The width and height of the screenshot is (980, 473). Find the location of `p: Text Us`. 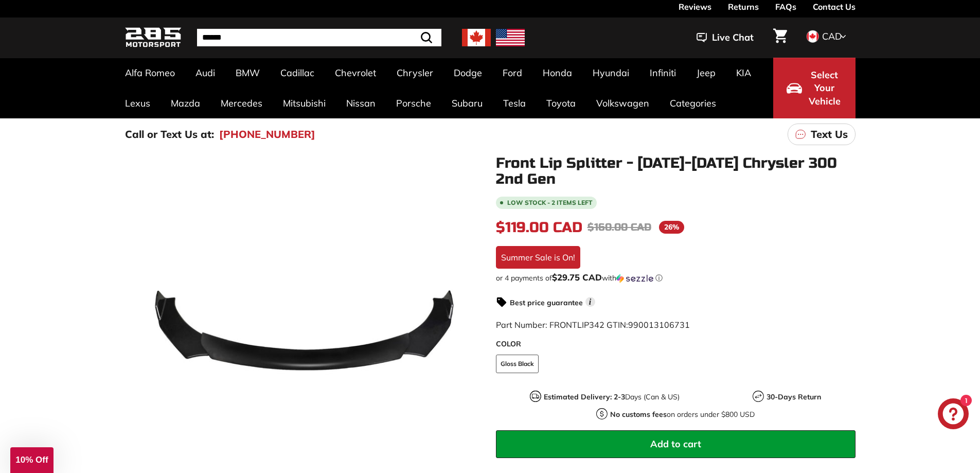

p: Text Us is located at coordinates (830, 135).